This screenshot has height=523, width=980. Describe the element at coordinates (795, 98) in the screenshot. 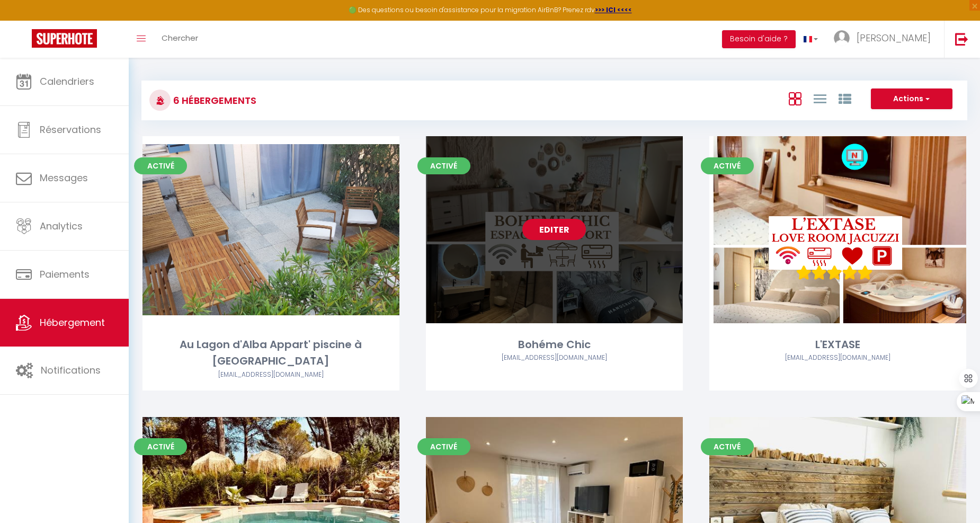

I see `a: Vue en Box` at that location.